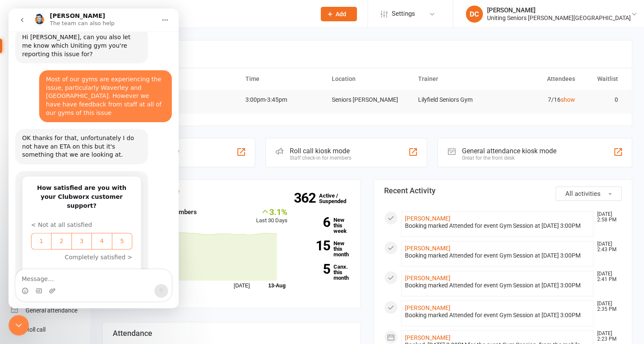 This screenshot has width=644, height=344. I want to click on button: Emoji picker, so click(16, 283).